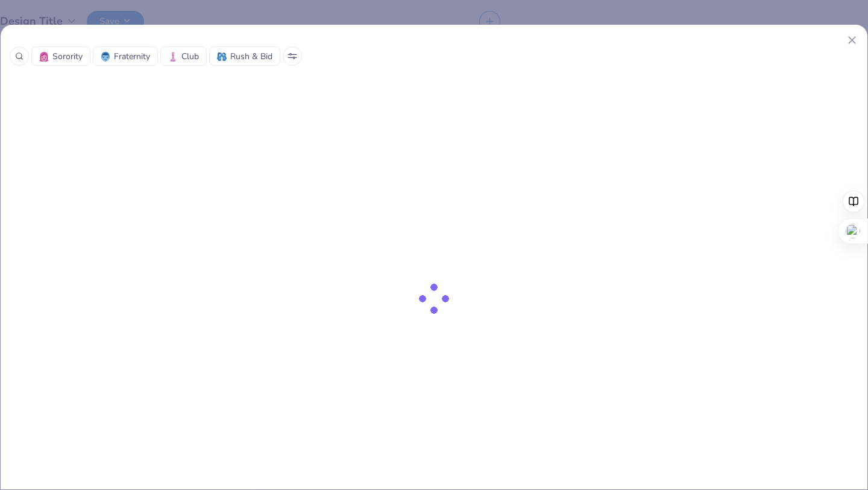  What do you see at coordinates (251, 56) in the screenshot?
I see `span: Rush & Bid` at bounding box center [251, 56].